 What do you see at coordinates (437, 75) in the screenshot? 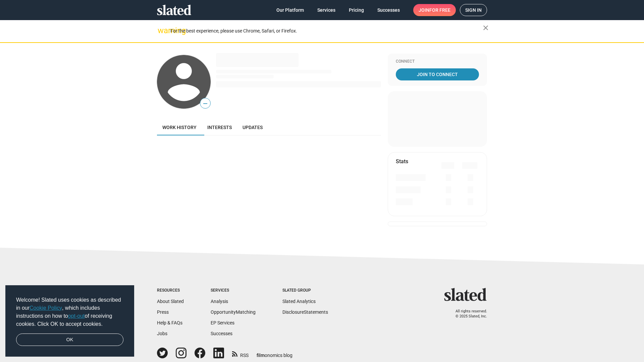
I see `span: Join To Connect` at bounding box center [437, 75].